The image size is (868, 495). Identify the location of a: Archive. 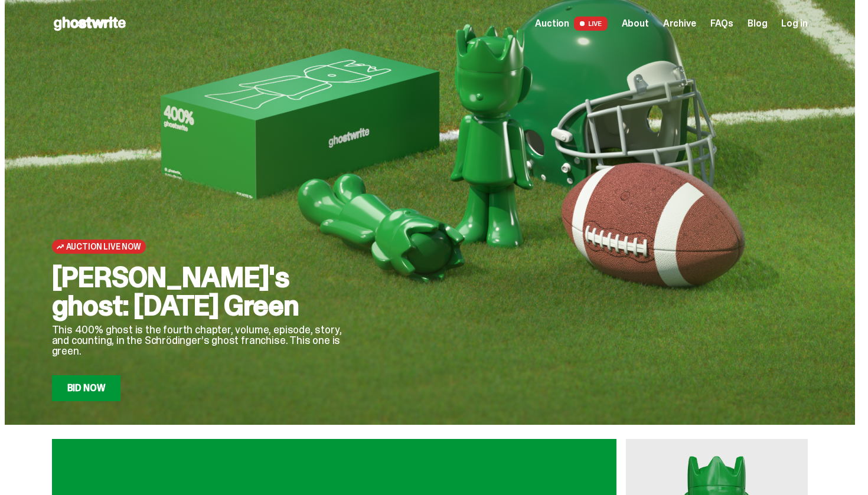
(679, 23).